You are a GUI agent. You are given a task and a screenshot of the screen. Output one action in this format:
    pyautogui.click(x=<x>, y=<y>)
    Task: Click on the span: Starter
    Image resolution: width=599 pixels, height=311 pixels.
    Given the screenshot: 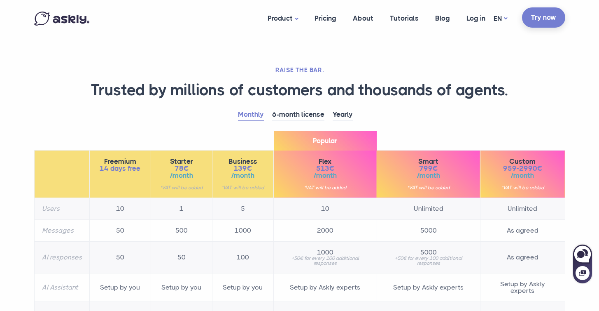 What is the action you would take?
    pyautogui.click(x=182, y=161)
    